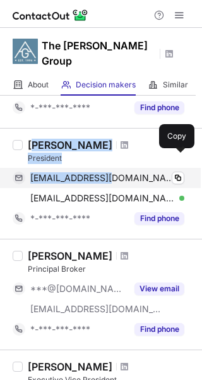 The height and width of the screenshot is (380, 202). I want to click on div: Principal Broker, so click(111, 269).